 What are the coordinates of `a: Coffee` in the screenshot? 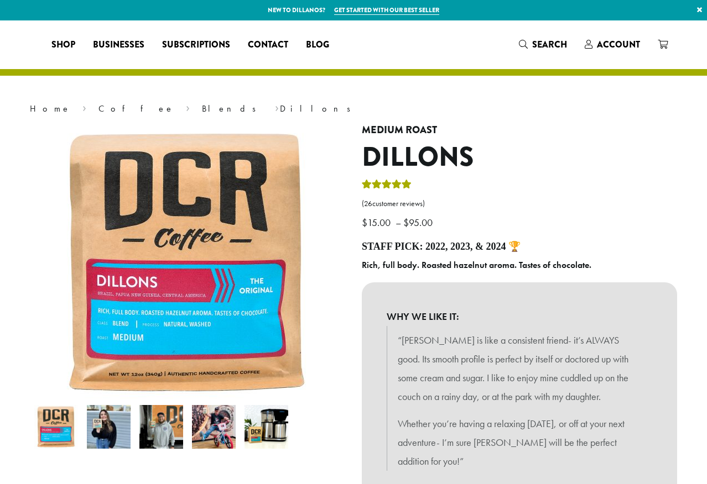 It's located at (136, 108).